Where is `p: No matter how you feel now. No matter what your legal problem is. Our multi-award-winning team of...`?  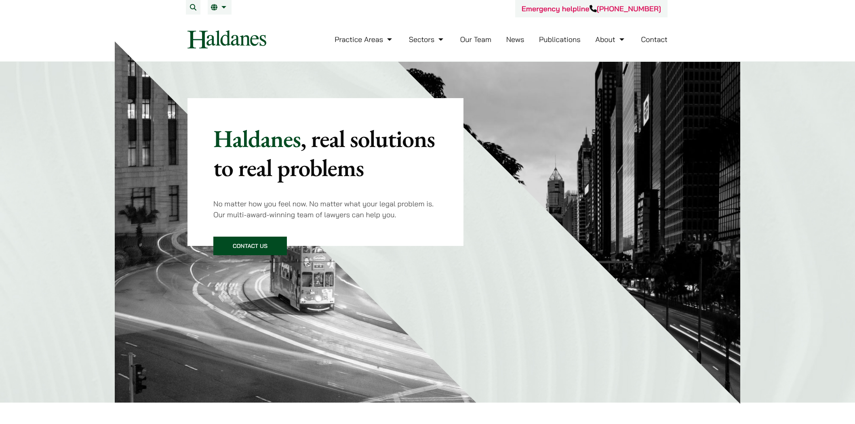
p: No matter how you feel now. No matter what your legal problem is. Our multi-award-winning team of... is located at coordinates (325, 209).